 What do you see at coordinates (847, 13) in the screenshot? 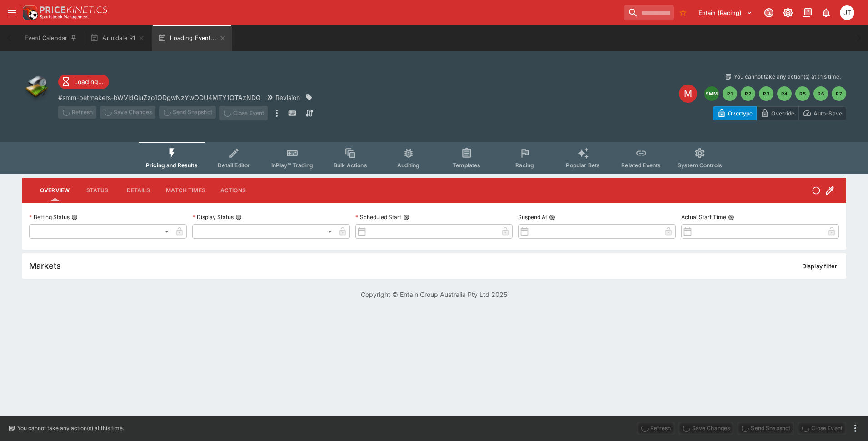
I see `div: Josh Tanner` at bounding box center [847, 13].